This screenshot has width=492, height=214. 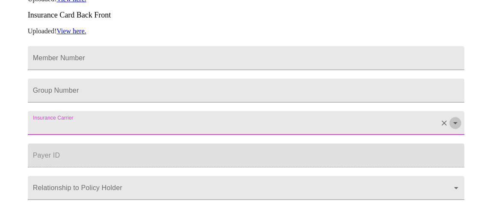 What do you see at coordinates (455, 123) in the screenshot?
I see `button: Open` at bounding box center [455, 123].